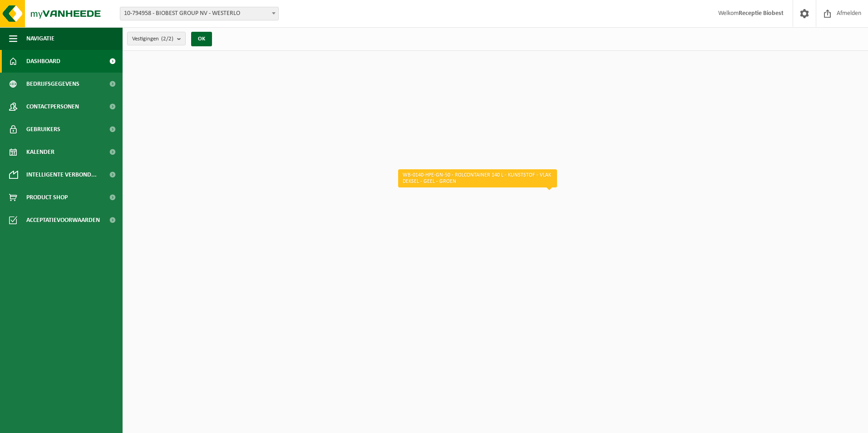  I want to click on span: Acceptatievoorwaarden, so click(63, 220).